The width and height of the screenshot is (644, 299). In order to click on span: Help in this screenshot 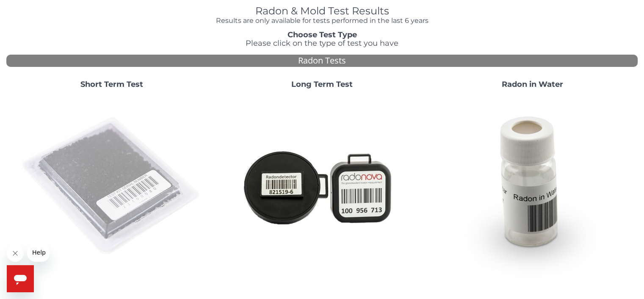, I will do `click(12, 9)`.